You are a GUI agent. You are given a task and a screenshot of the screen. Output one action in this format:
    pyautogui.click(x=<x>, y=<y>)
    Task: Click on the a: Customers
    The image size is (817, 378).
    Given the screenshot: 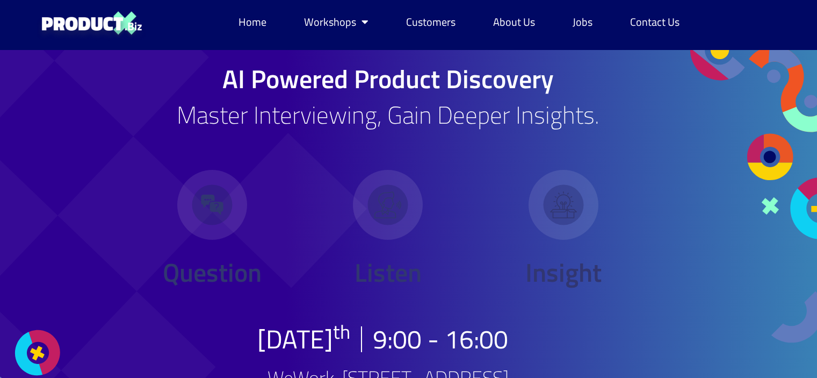 What is the action you would take?
    pyautogui.click(x=431, y=22)
    